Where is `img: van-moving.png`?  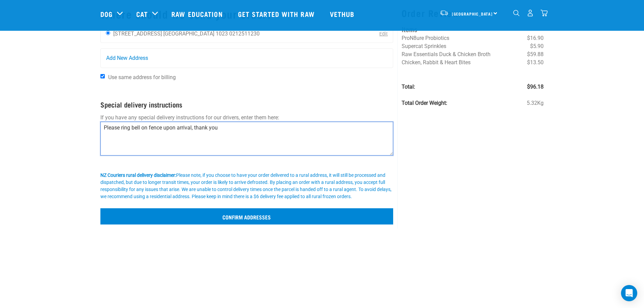 img: van-moving.png is located at coordinates (444, 13).